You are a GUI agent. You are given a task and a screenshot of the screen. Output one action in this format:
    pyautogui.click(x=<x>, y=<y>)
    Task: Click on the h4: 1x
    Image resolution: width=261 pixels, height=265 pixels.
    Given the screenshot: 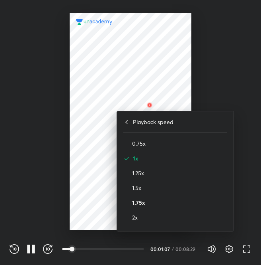 What is the action you would take?
    pyautogui.click(x=180, y=158)
    